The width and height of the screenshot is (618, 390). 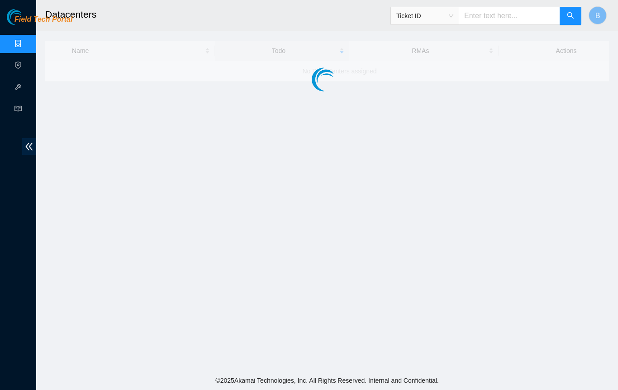 I want to click on button: B, so click(x=598, y=15).